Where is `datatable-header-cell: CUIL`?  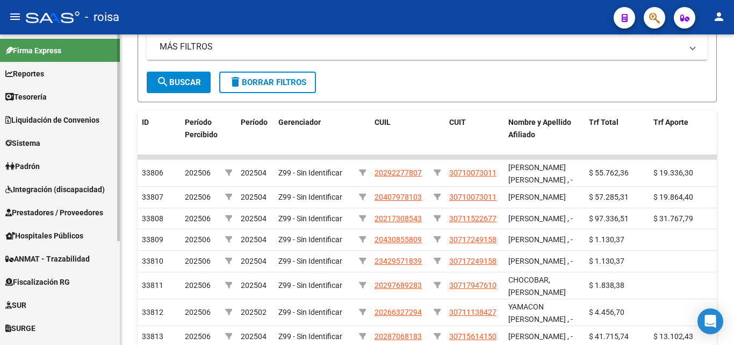 datatable-header-cell: CUIL is located at coordinates (400, 134).